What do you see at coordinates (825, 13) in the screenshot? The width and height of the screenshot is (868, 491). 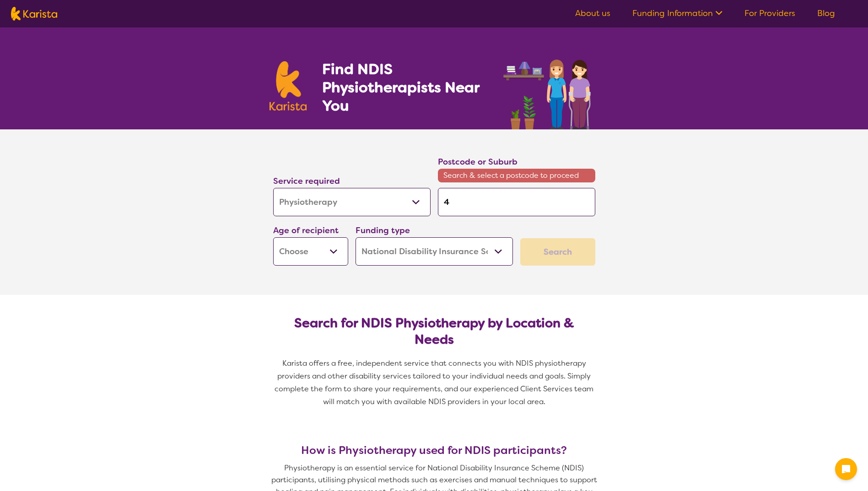 I see `a: Blog` at bounding box center [825, 13].